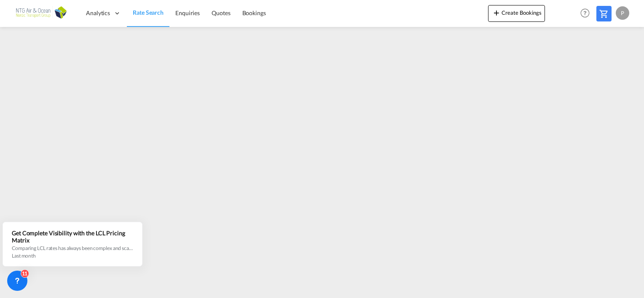 This screenshot has width=644, height=298. I want to click on img: e656f910b01211ecad38b5b032e214e6.png, so click(41, 13).